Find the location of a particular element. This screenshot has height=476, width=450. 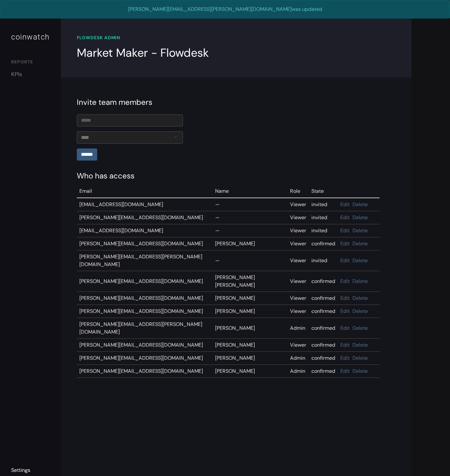

td: State is located at coordinates (323, 191).